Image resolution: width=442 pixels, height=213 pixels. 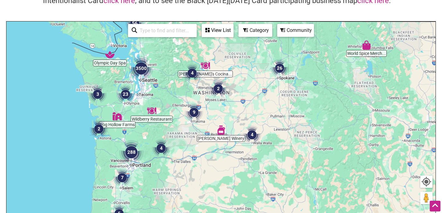 I want to click on div: Filter by Community, so click(x=295, y=30).